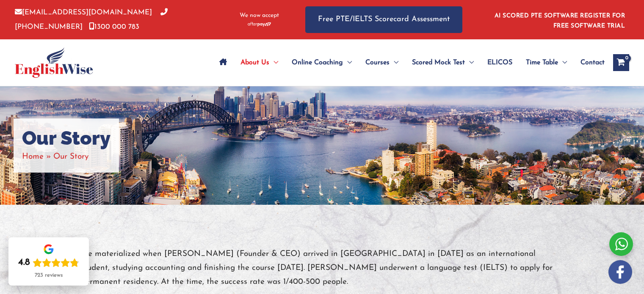 This screenshot has width=644, height=294. I want to click on div: 4.8, so click(24, 263).